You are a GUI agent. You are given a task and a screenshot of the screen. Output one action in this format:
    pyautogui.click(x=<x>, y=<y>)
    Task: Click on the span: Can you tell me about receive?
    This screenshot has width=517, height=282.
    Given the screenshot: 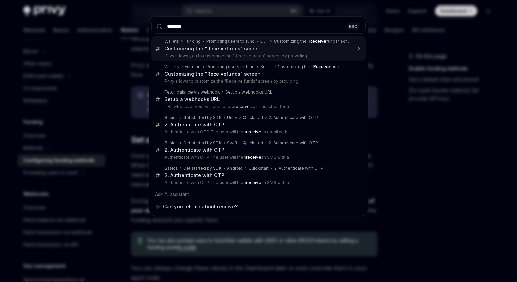 What is the action you would take?
    pyautogui.click(x=200, y=206)
    